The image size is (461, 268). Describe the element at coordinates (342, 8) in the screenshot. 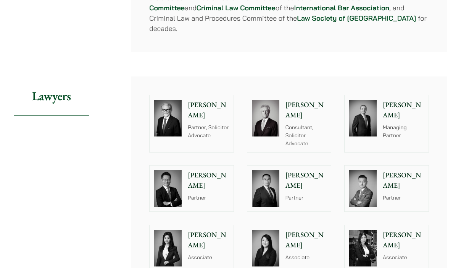

I see `a: International Bar Association` at that location.